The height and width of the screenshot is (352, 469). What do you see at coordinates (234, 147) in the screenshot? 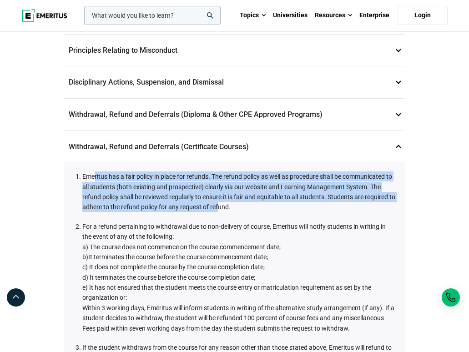
I see `p: Withdrawal, Refund and Deferrals (Certificate Courses)` at bounding box center [234, 147].